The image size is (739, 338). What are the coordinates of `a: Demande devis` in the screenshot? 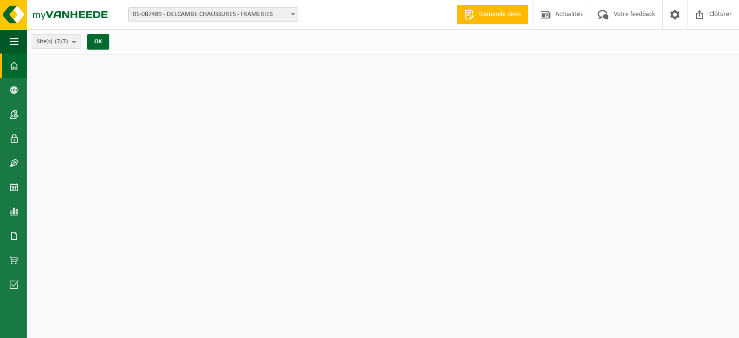 It's located at (492, 15).